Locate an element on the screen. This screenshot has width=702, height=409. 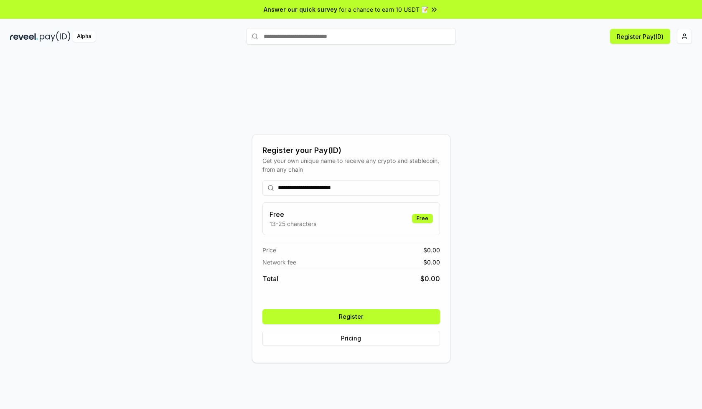
span: Network fee is located at coordinates (279, 262).